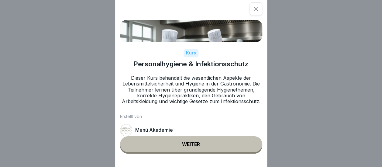 This screenshot has width=382, height=167. I want to click on p: Dieser Kurs behandelt die wesentlichen Aspekte der Lebensmittelsicherheit und Hygiene in der Gast..., so click(191, 90).